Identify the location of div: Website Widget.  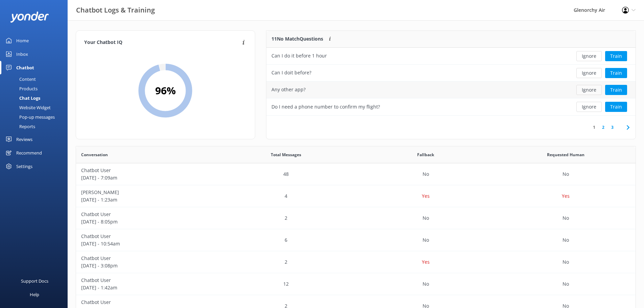
(28, 107).